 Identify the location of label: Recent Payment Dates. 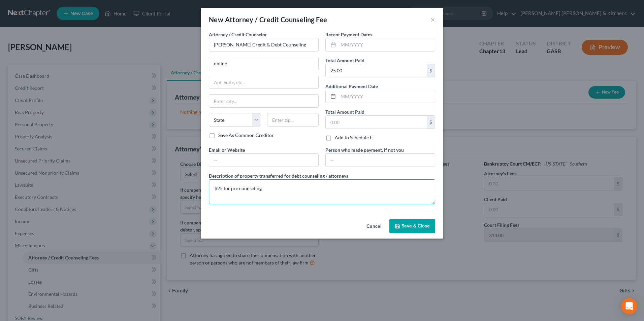
(349, 34).